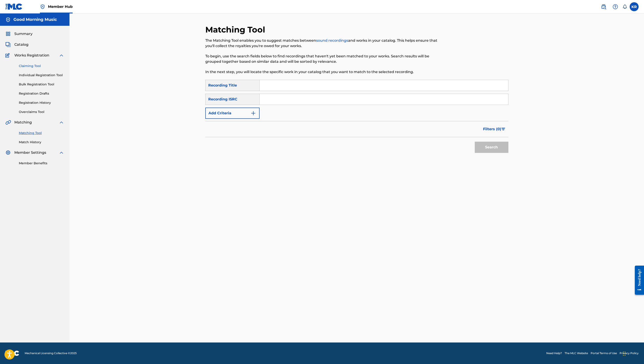 Image resolution: width=644 pixels, height=364 pixels. What do you see at coordinates (8, 45) in the screenshot?
I see `img: Catalog` at bounding box center [8, 45].